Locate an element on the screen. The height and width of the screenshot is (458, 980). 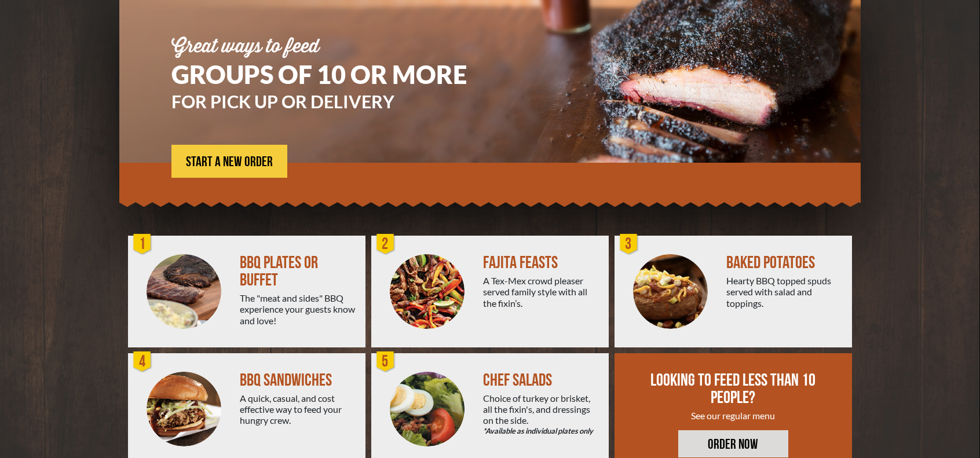
h3: FOR PICK UP OR DELIVERY is located at coordinates (336, 101).